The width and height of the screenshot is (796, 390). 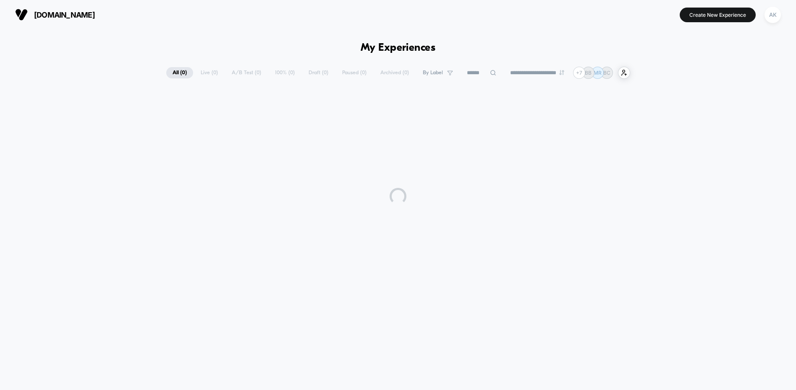 What do you see at coordinates (398, 48) in the screenshot?
I see `h1: My Experiences` at bounding box center [398, 48].